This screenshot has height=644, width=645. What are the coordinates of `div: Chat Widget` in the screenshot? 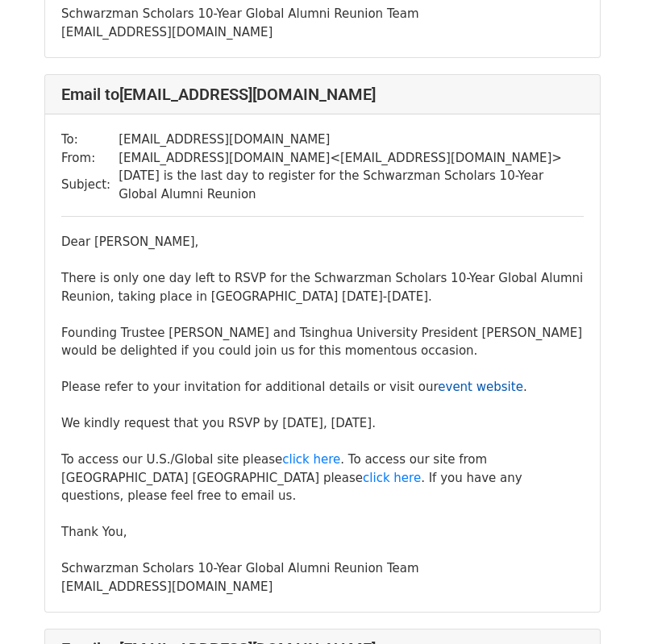 It's located at (605, 606).